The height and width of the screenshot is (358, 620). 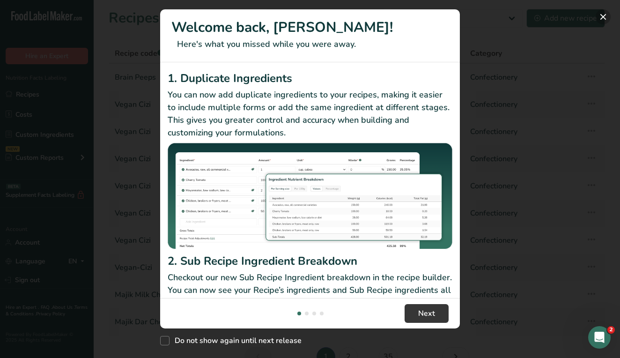 I want to click on span: Next, so click(x=427, y=313).